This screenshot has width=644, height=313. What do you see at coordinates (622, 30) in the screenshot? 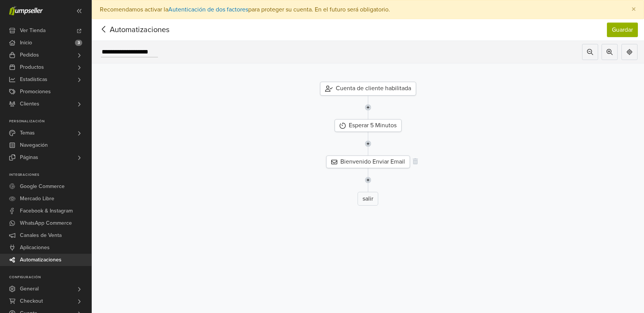
I see `button: Guardar` at bounding box center [622, 30].